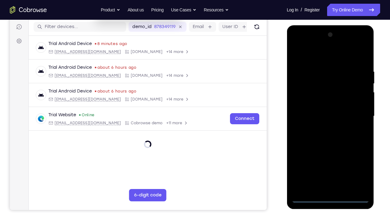 This screenshot has width=390, height=222. What do you see at coordinates (78, 120) in the screenshot?
I see `span: web@example.com` at bounding box center [78, 120].